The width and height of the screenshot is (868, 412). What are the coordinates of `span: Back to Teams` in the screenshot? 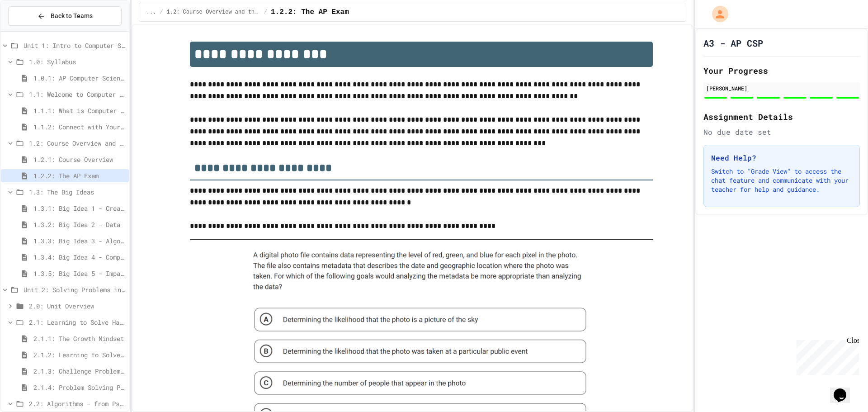 It's located at (71, 16).